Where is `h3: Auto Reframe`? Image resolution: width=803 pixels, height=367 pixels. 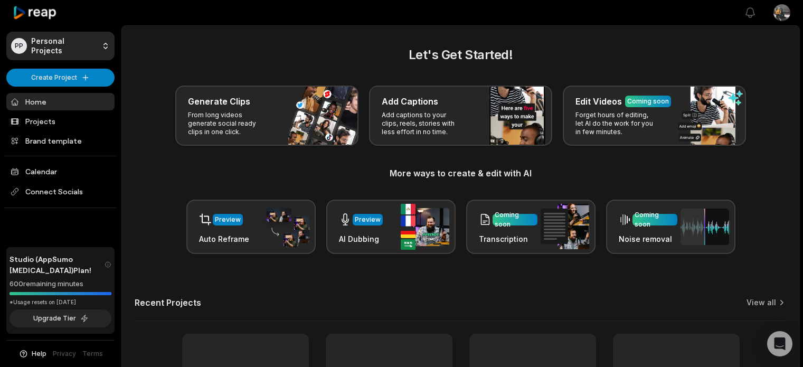 h3: Auto Reframe is located at coordinates (224, 239).